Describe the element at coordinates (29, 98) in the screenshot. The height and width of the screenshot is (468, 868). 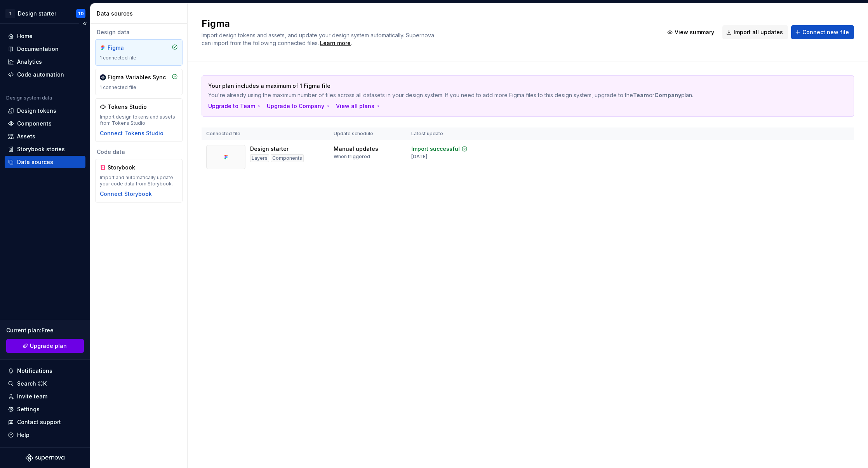
I see `div: Design system data` at that location.